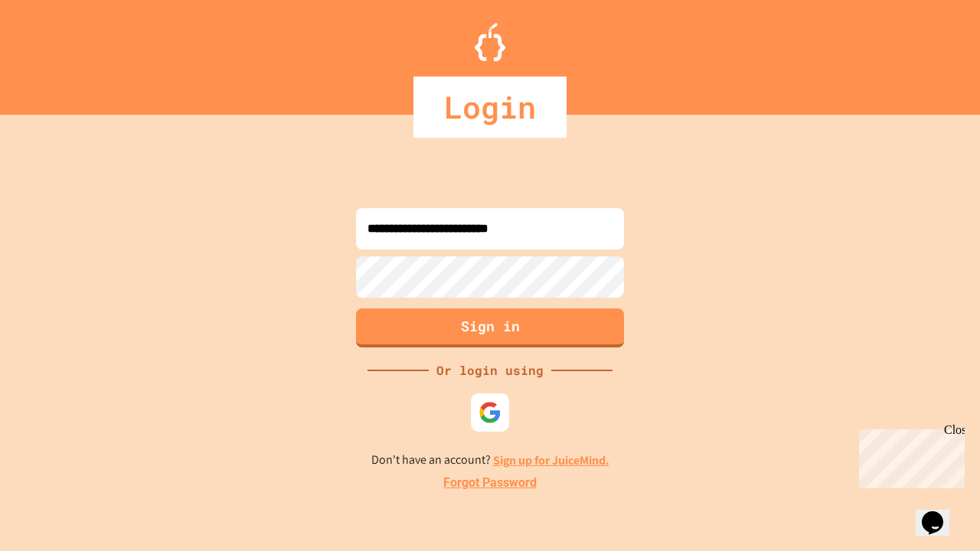  I want to click on button: Sign in, so click(490, 328).